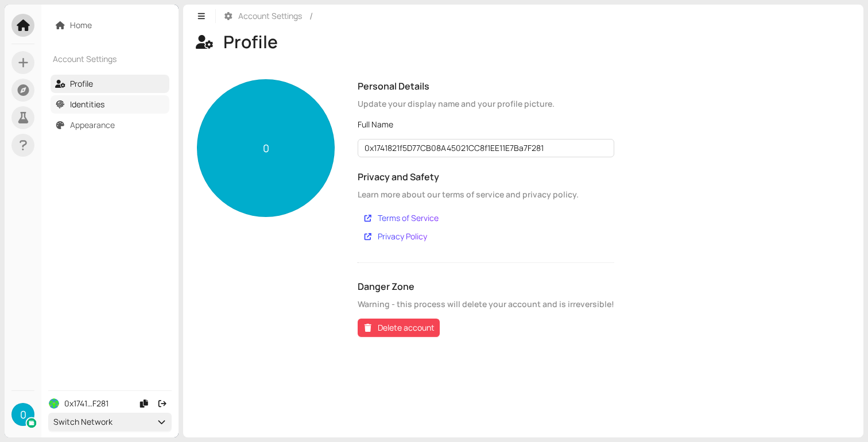  What do you see at coordinates (54, 403) in the screenshot?
I see `img: 0x1741821f5D77CB08A45021CC8f1EE11E7Ba7F281` at bounding box center [54, 403].